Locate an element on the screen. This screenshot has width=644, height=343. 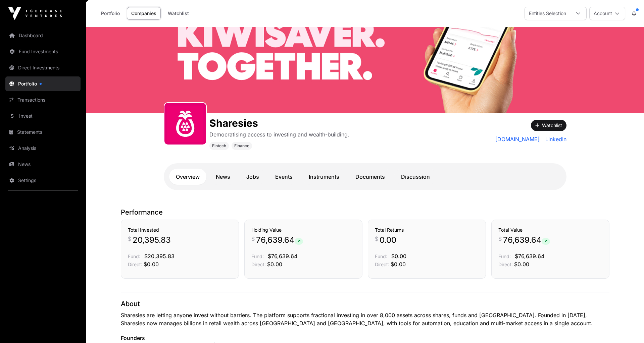
a: Discussion is located at coordinates (416, 177).